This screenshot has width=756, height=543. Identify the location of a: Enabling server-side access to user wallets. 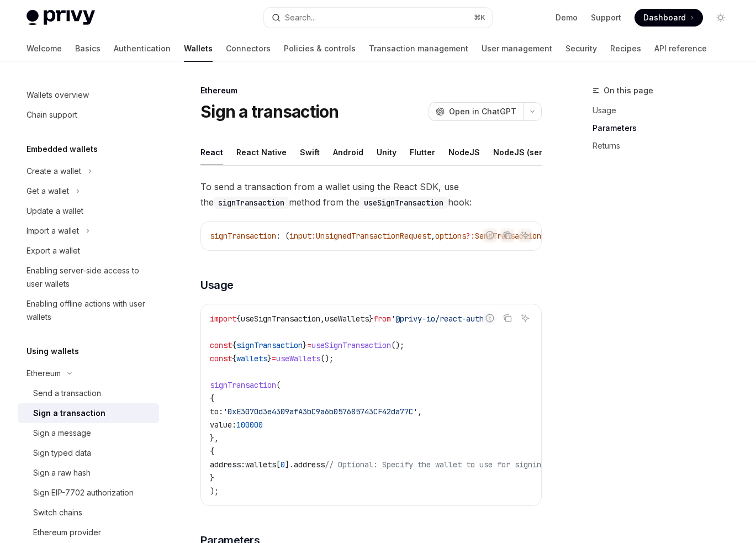
(88, 277).